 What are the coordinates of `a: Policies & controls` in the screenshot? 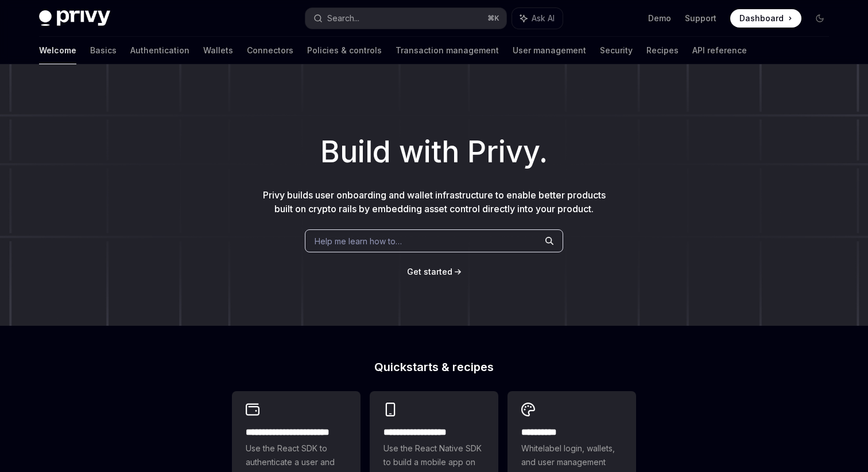 It's located at (344, 51).